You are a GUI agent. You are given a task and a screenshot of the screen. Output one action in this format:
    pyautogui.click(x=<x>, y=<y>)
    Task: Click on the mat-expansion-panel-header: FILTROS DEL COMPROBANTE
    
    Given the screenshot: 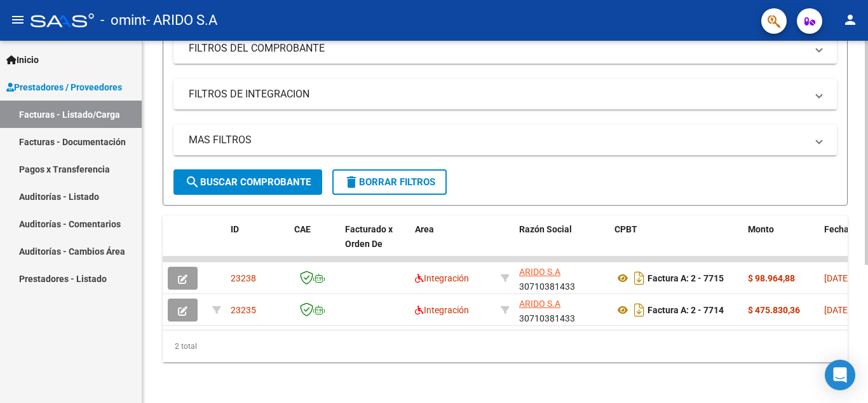 What is the action you would take?
    pyautogui.click(x=505, y=49)
    